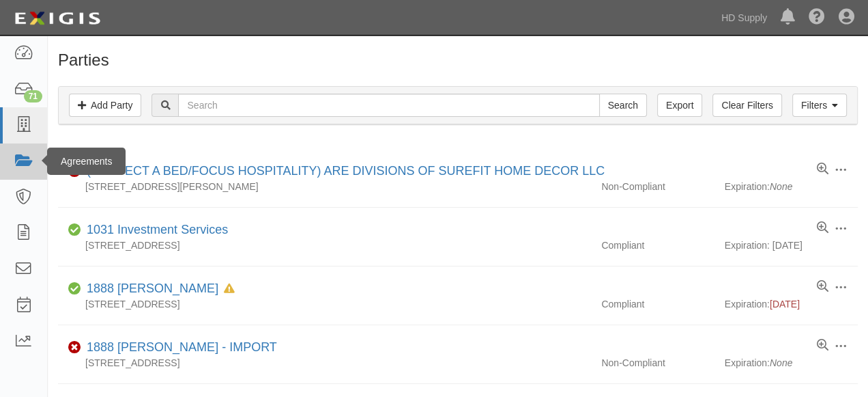 The image size is (868, 397). I want to click on a: Clear Filters, so click(746, 106).